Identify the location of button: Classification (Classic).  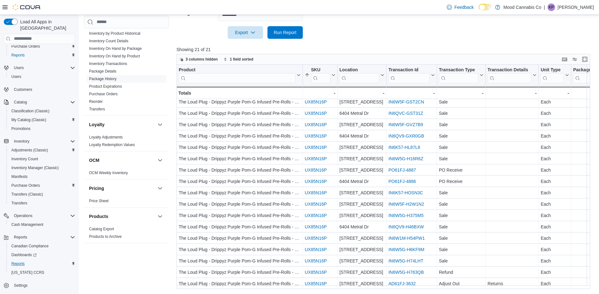
(42, 111).